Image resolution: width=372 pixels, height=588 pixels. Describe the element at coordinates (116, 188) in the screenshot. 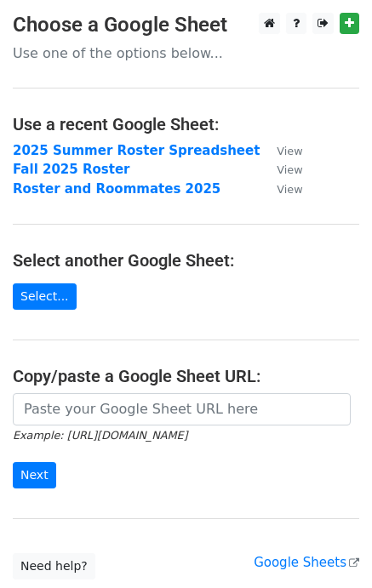

I see `a: Roster and Roommates 2025` at that location.